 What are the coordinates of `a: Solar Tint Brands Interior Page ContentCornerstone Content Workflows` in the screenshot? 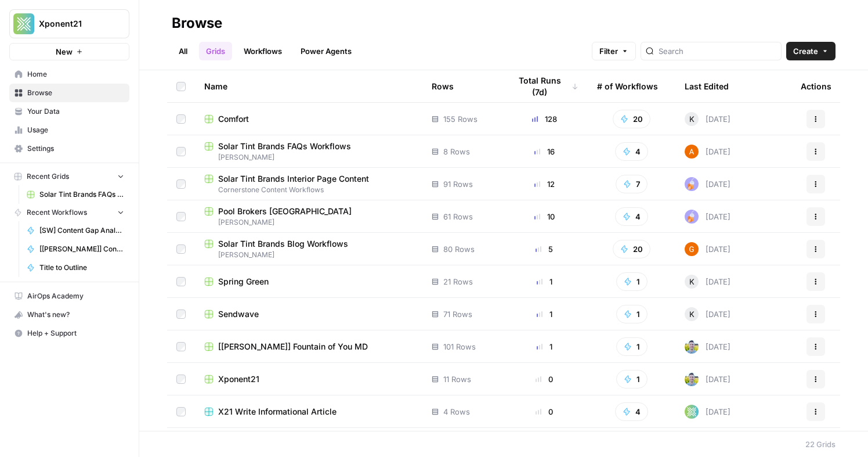 It's located at (309, 184).